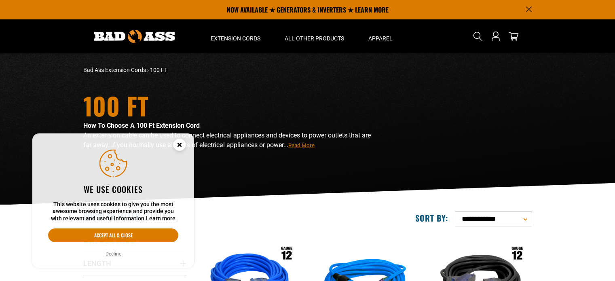 The image size is (615, 281). Describe the element at coordinates (159, 70) in the screenshot. I see `span: 100 FT` at that location.